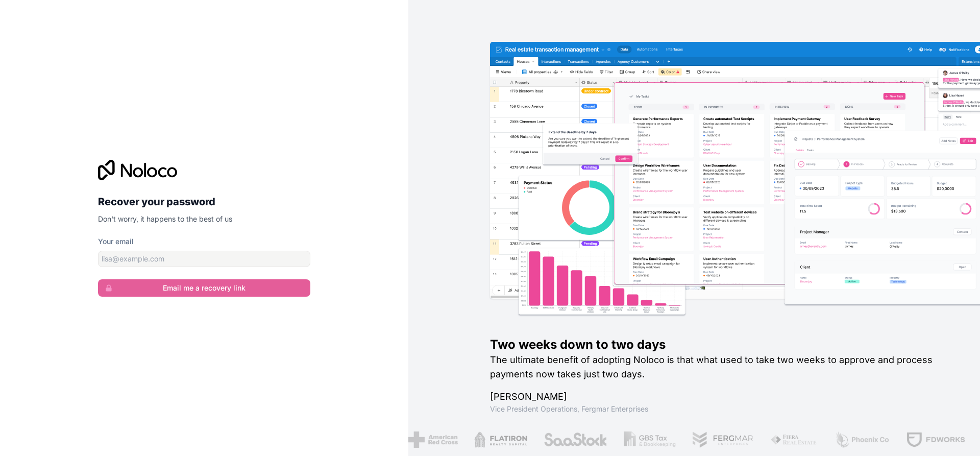 The height and width of the screenshot is (456, 980). Describe the element at coordinates (204, 219) in the screenshot. I see `p: Don't worry, it happens to the best of us` at that location.